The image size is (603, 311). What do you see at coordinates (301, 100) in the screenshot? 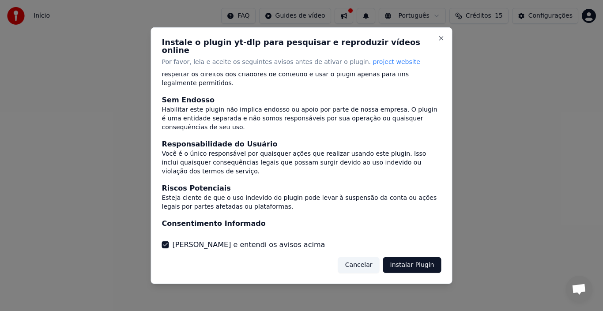
I see `div: Sem Endosso` at bounding box center [301, 100].